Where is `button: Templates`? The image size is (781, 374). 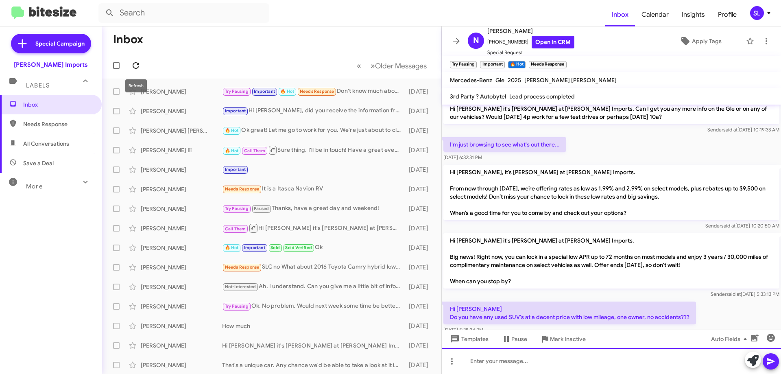
button: Templates is located at coordinates (468, 339).